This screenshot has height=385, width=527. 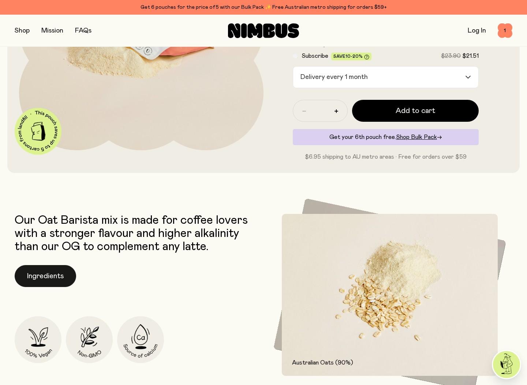 I want to click on span: Add to cart, so click(x=415, y=111).